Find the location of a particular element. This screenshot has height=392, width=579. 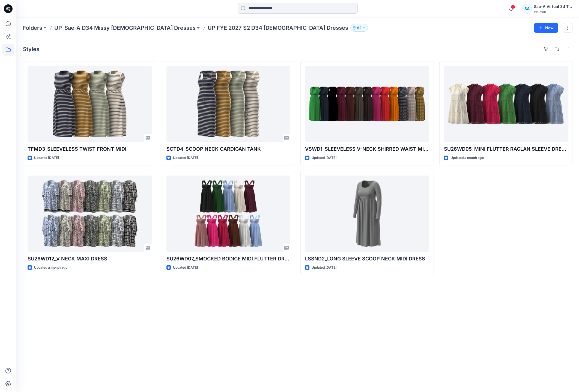

button: New is located at coordinates (546, 28).